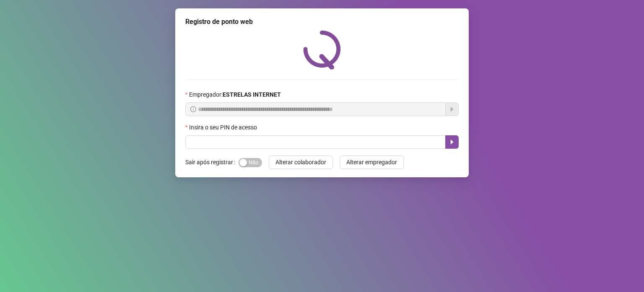  What do you see at coordinates (372, 162) in the screenshot?
I see `span: Alterar empregador` at bounding box center [372, 162].